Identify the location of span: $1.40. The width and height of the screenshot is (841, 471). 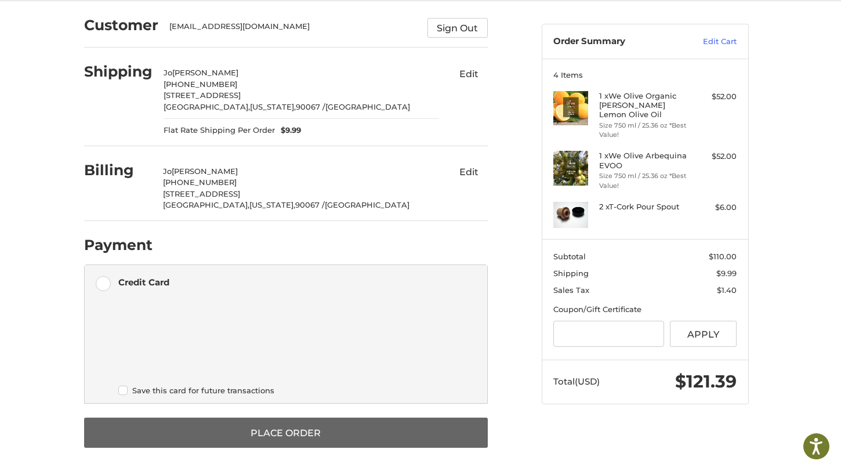
(727, 290).